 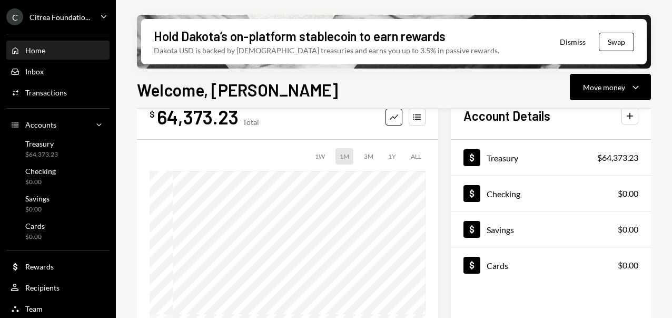 What do you see at coordinates (392, 156) in the screenshot?
I see `div: 1Y` at bounding box center [392, 156].